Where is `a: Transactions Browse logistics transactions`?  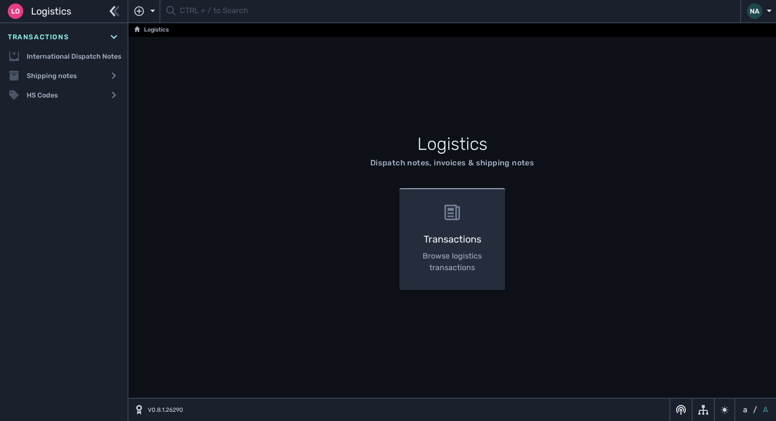 a: Transactions Browse logistics transactions is located at coordinates (452, 239).